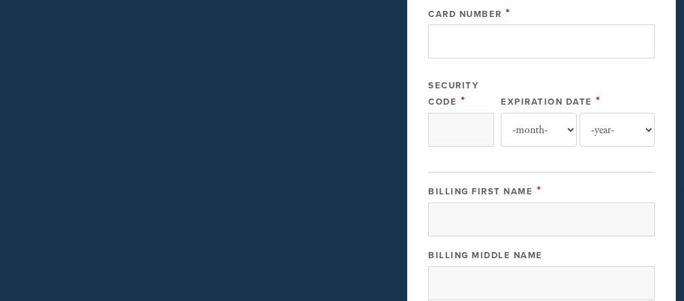 The height and width of the screenshot is (301, 684). I want to click on label: Card Number, so click(465, 14).